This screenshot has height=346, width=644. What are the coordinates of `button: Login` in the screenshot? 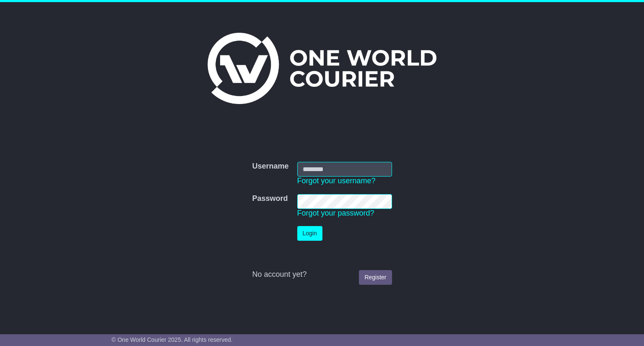 It's located at (310, 233).